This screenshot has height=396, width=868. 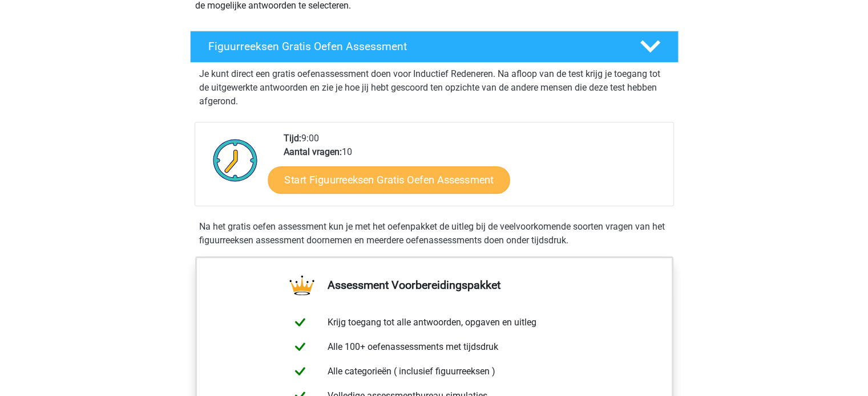 What do you see at coordinates (415, 46) in the screenshot?
I see `h4: Figuurreeksen Gratis Oefen Assessment` at bounding box center [415, 46].